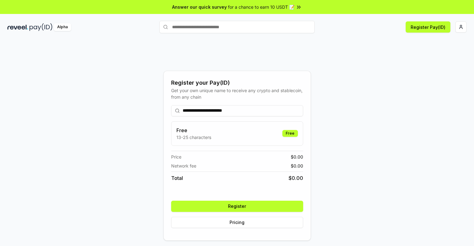 The image size is (474, 246). What do you see at coordinates (261, 7) in the screenshot?
I see `span: for a chance to earn 10 USDT 📝` at bounding box center [261, 7].